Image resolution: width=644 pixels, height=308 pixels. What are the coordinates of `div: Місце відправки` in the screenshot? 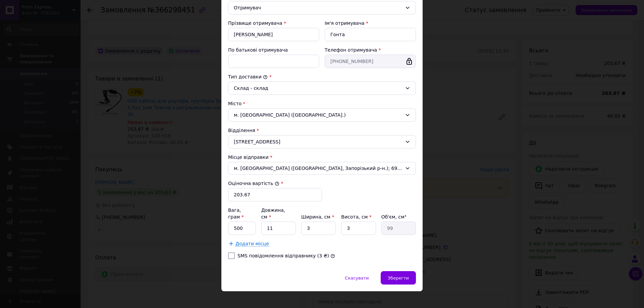 It's located at (322, 157).